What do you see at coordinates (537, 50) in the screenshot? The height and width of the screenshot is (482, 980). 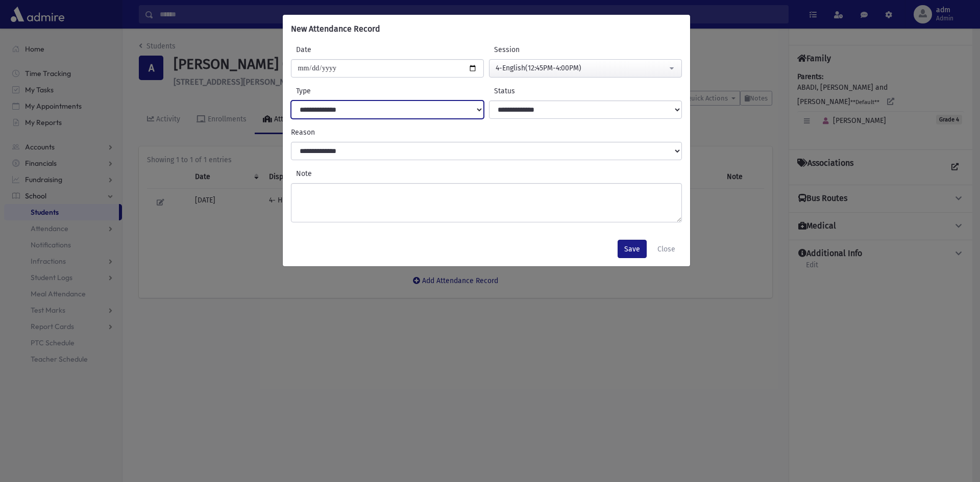 I see `label: Session` at bounding box center [537, 50].